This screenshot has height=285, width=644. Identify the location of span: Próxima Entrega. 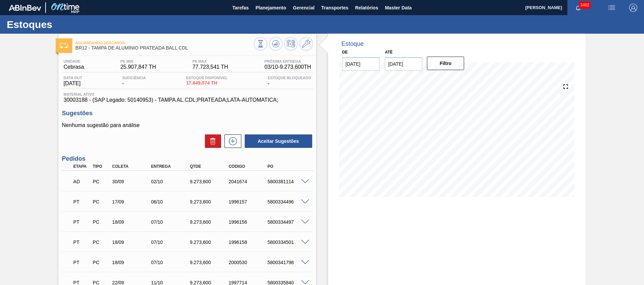
(288, 61).